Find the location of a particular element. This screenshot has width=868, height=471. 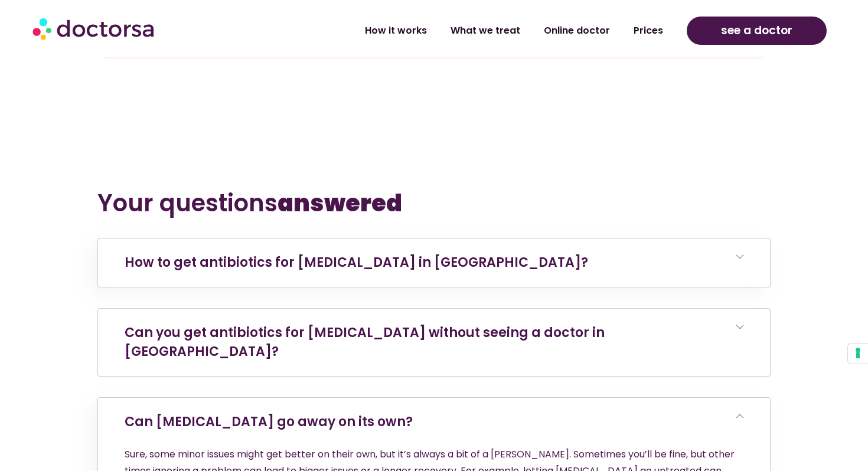

b: answered is located at coordinates (340, 203).